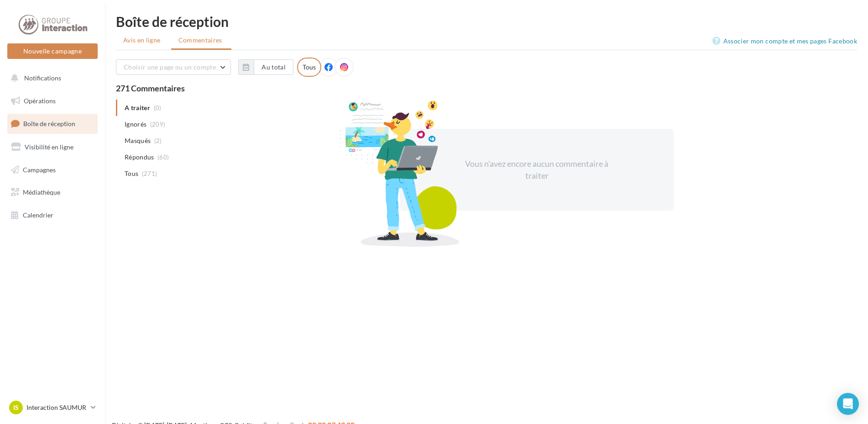 The image size is (868, 424). I want to click on span: Visibilité en ligne, so click(49, 147).